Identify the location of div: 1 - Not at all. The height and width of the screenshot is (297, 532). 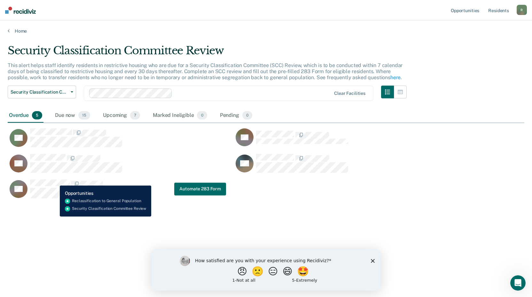
(74, 31).